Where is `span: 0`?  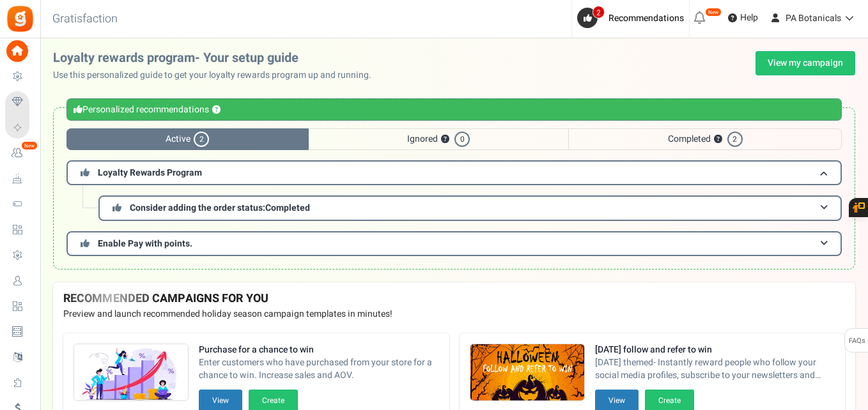
span: 0 is located at coordinates (462, 140).